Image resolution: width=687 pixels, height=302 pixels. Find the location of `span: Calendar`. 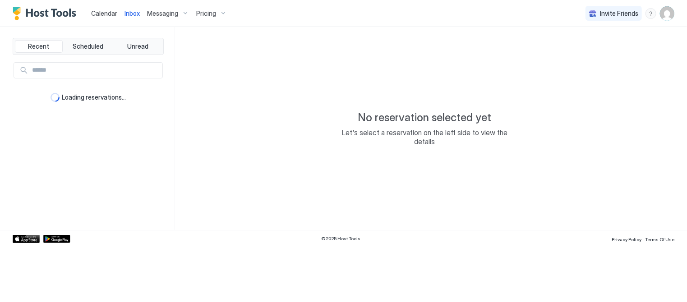

span: Calendar is located at coordinates (104, 13).